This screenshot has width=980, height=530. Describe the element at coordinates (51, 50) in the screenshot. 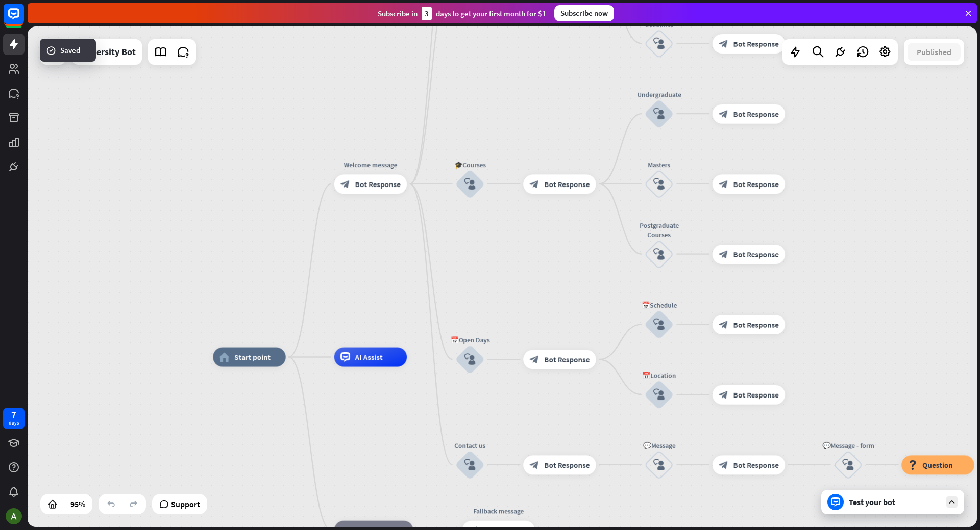

I see `i: success` at that location.